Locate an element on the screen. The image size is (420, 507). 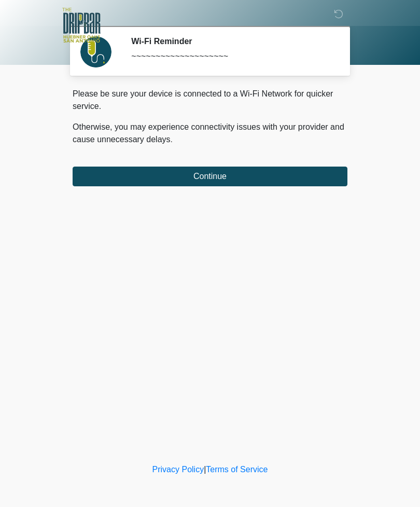
img: The DRIPBaR - The Strand at Huebner Oaks Logo is located at coordinates (82, 25).